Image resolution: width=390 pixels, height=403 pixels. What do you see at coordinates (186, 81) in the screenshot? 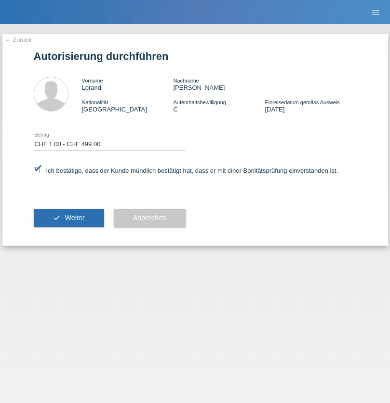
I see `span: Nachname` at bounding box center [186, 81].